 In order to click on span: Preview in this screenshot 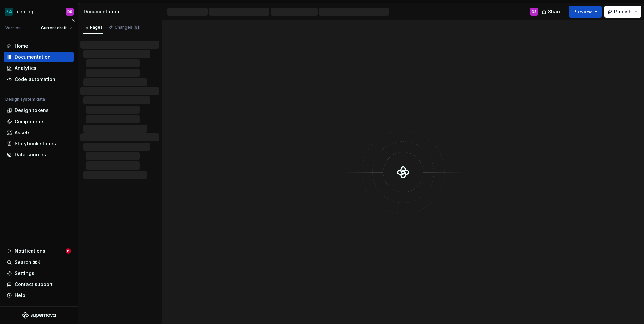, I will do `click(583, 12)`.